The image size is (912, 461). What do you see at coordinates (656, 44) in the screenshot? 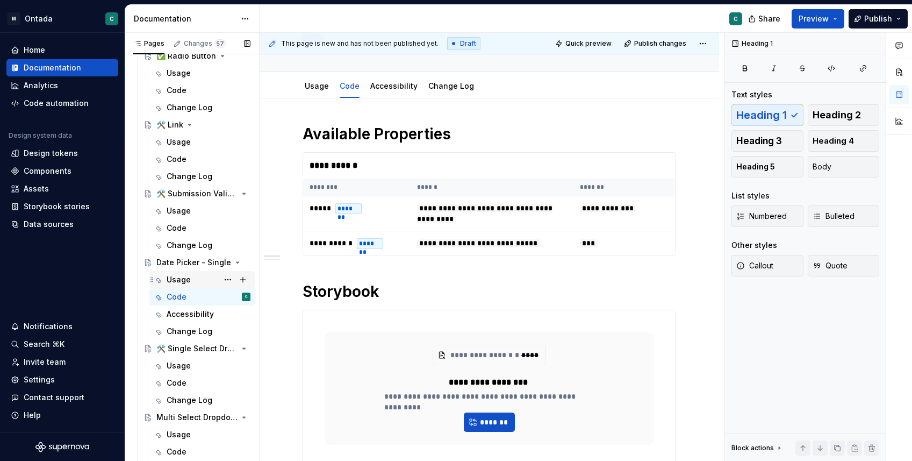
I see `button: Publish changes` at bounding box center [656, 44].